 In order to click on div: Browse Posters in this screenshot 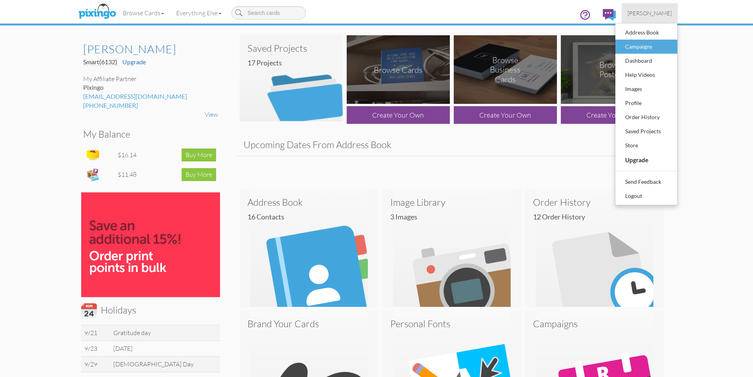, I will do `click(612, 70)`.